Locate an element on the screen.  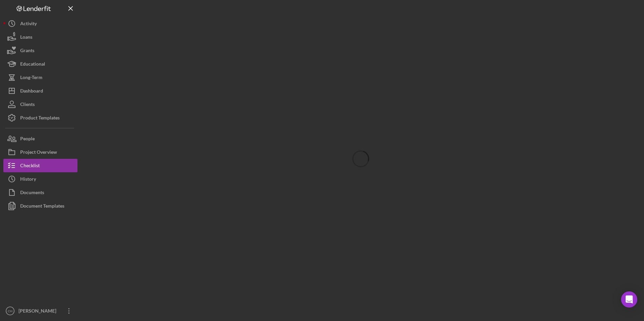
a: People is located at coordinates (40, 139).